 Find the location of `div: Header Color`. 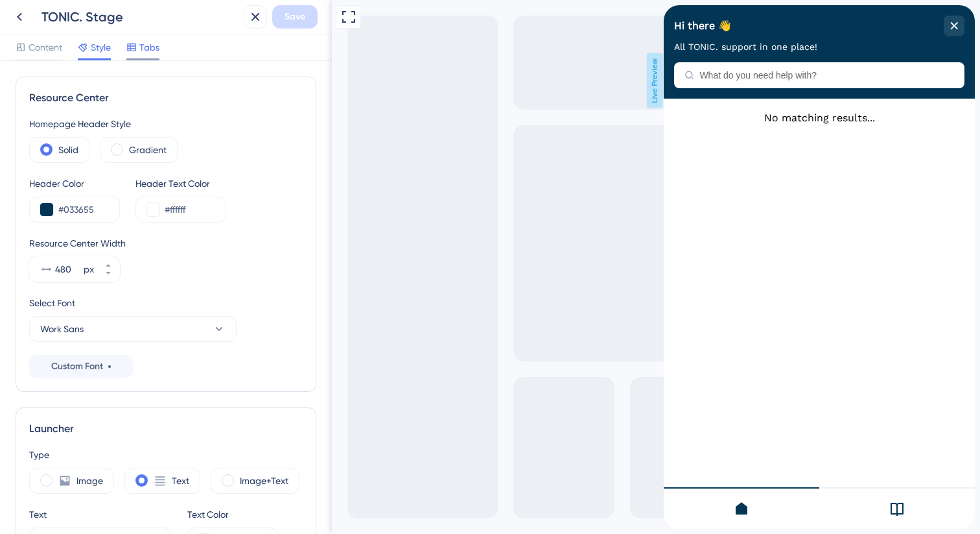

div: Header Color is located at coordinates (74, 184).